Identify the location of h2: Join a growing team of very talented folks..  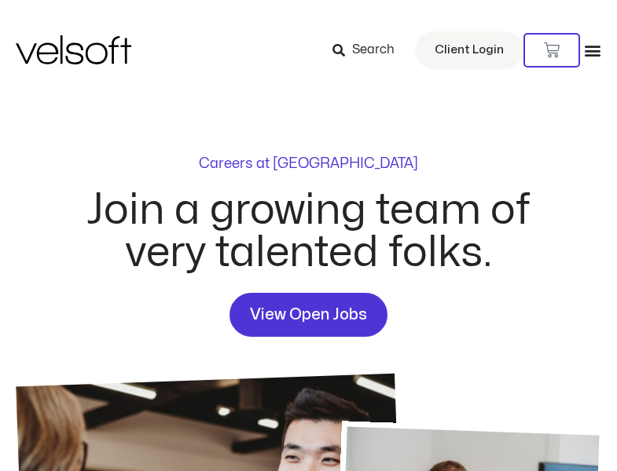
(309, 232).